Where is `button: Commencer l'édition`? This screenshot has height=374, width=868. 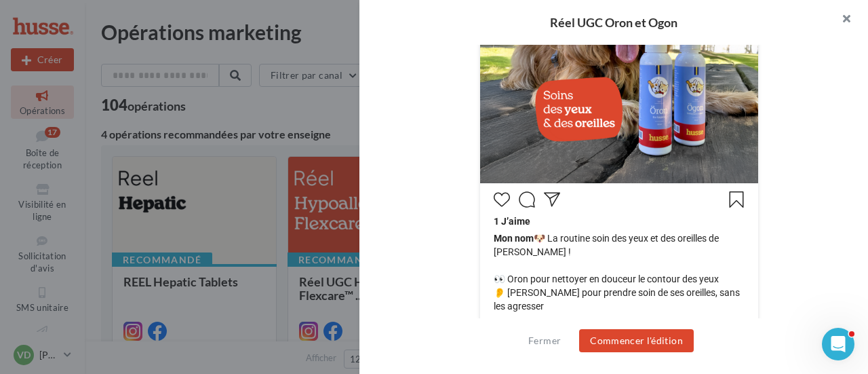
button: Commencer l'édition is located at coordinates (636, 341).